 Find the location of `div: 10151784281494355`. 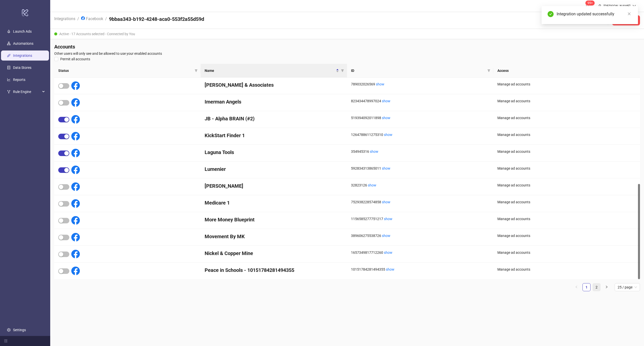

div: 10151784281494355 is located at coordinates (420, 270).